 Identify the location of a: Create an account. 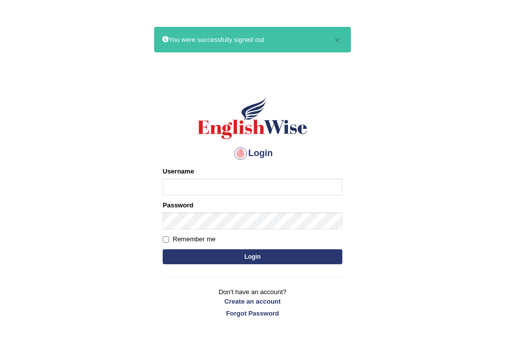
(253, 301).